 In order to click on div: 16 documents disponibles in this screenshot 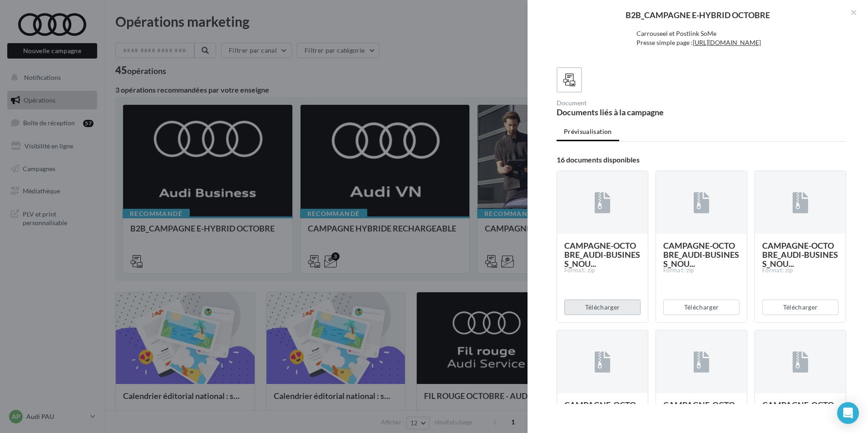, I will do `click(702, 159)`.